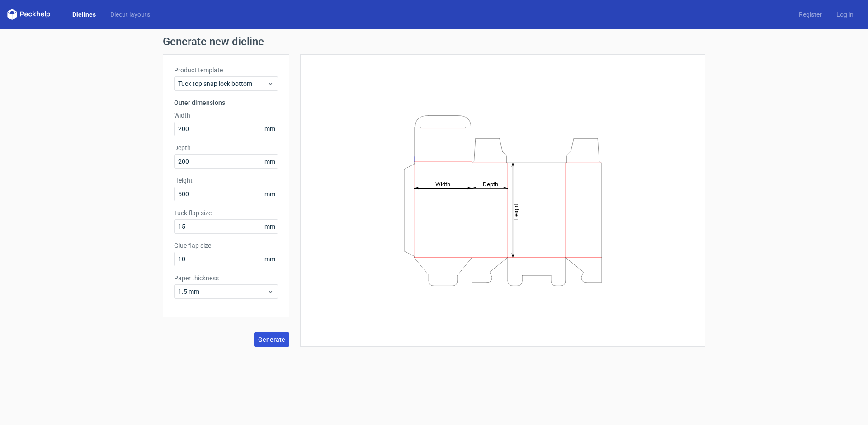 The image size is (868, 425). Describe the element at coordinates (810, 15) in the screenshot. I see `a: Register` at that location.